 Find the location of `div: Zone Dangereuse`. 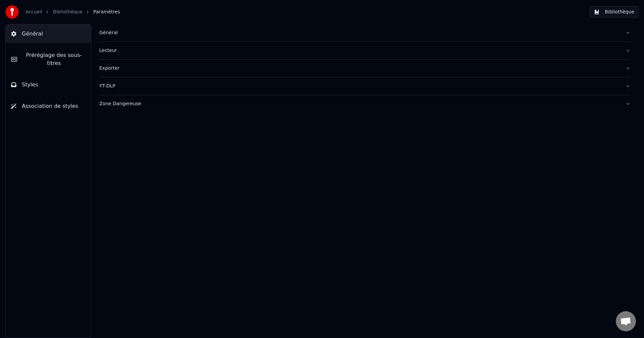

div: Zone Dangereuse is located at coordinates (359, 104).